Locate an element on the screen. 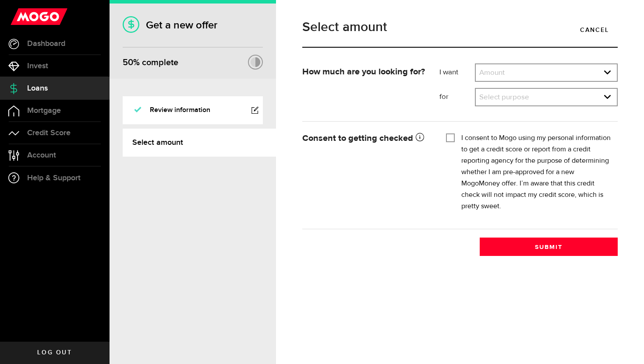 The height and width of the screenshot is (364, 644). span: Credit Score is located at coordinates (49, 133).